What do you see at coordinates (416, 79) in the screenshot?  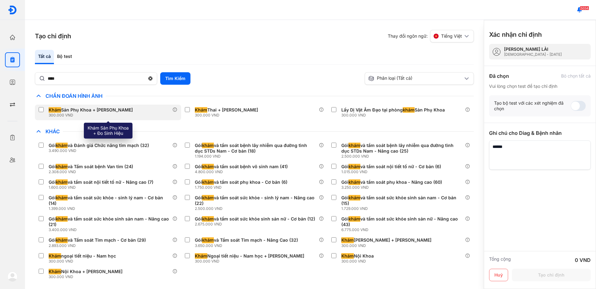 I see `div: Phân loại (Tất cả)` at bounding box center [416, 79].